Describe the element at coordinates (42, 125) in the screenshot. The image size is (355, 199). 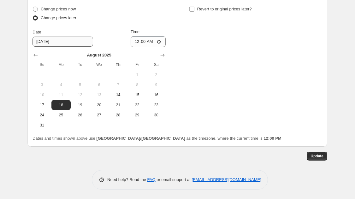
I see `button: Sunday August 31 2025` at that location.